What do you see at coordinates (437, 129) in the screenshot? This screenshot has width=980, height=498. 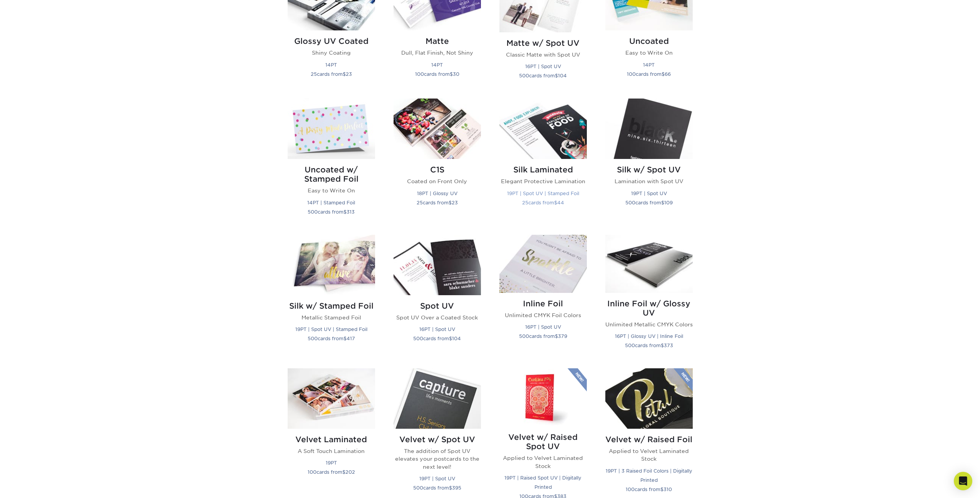 I see `img: C1S Postcards` at bounding box center [437, 129].